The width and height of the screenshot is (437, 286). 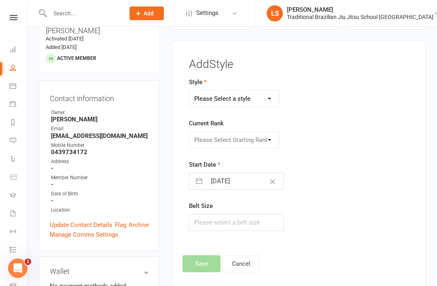 I want to click on input: Search..., so click(x=83, y=13).